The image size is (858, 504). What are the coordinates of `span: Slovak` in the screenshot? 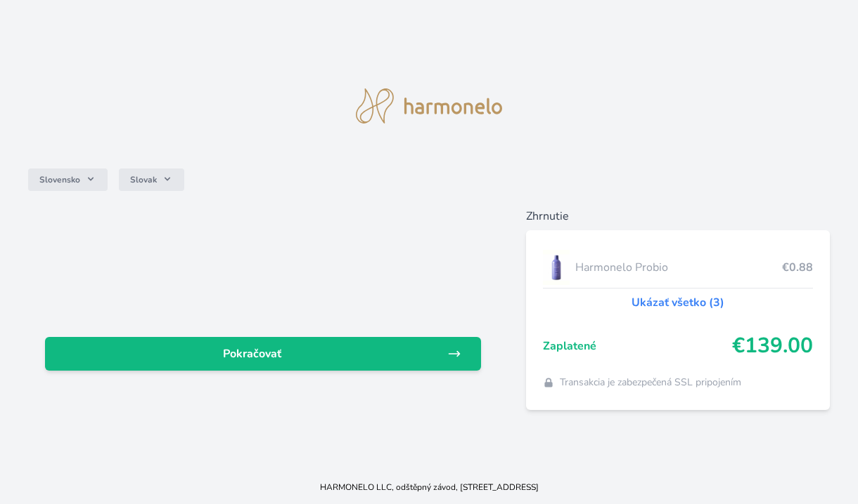 It's located at (143, 180).